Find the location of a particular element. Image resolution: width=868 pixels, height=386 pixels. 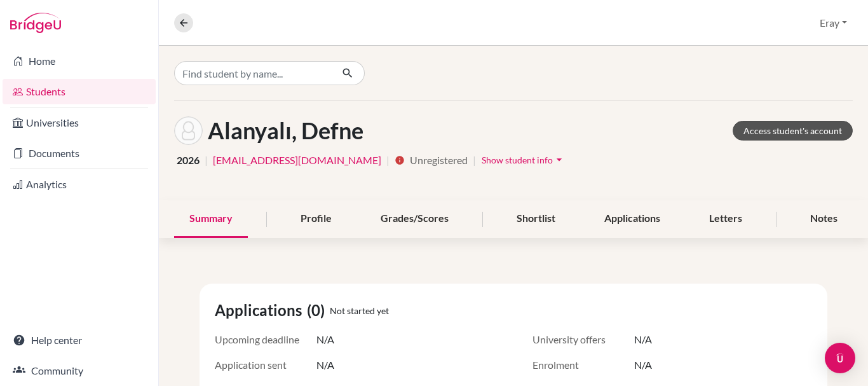

input: Find student by name... is located at coordinates (253, 73).